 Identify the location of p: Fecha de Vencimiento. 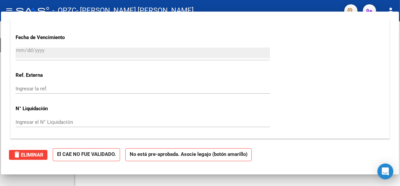
(71, 37).